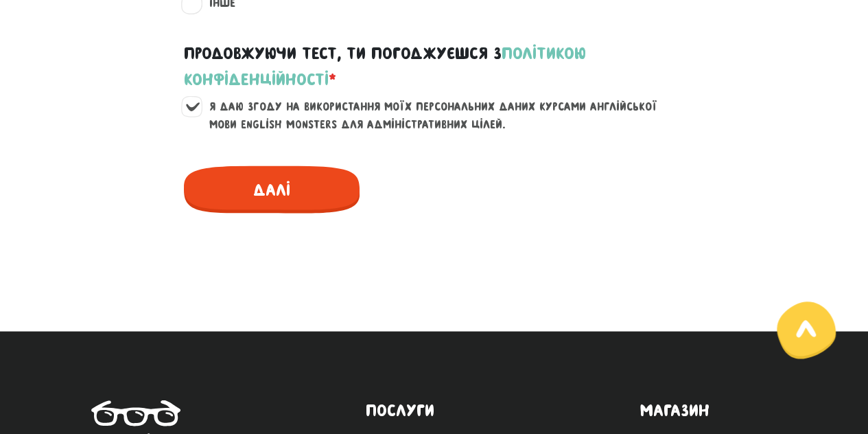 The image size is (868, 434). Describe the element at coordinates (385, 65) in the screenshot. I see `a: політикою конфіденційності` at that location.